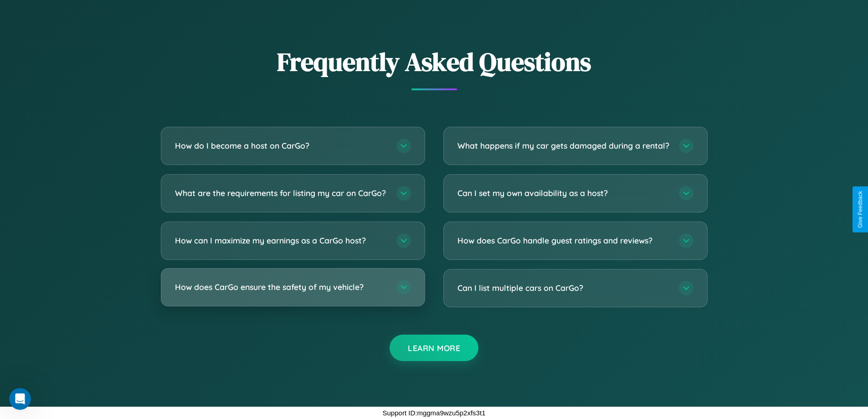 This screenshot has height=419, width=868. I want to click on h3: How does CarGo ensure the safety of my vehicle?, so click(281, 287).